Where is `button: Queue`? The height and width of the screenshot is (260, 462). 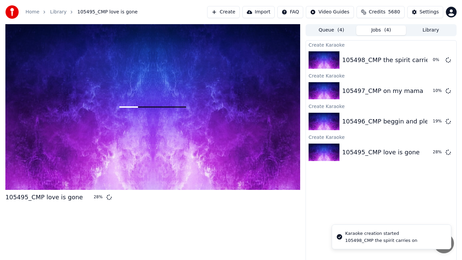 button: Queue is located at coordinates (332, 30).